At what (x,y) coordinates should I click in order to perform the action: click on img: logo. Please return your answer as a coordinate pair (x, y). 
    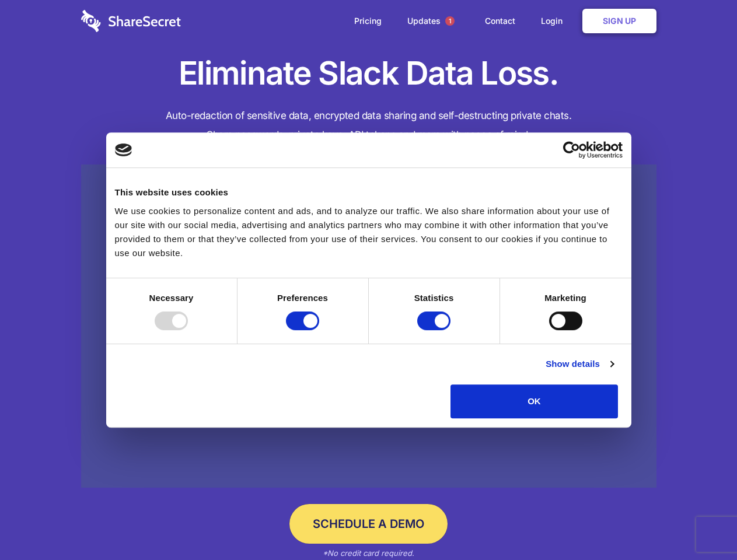
    Looking at the image, I should click on (124, 150).